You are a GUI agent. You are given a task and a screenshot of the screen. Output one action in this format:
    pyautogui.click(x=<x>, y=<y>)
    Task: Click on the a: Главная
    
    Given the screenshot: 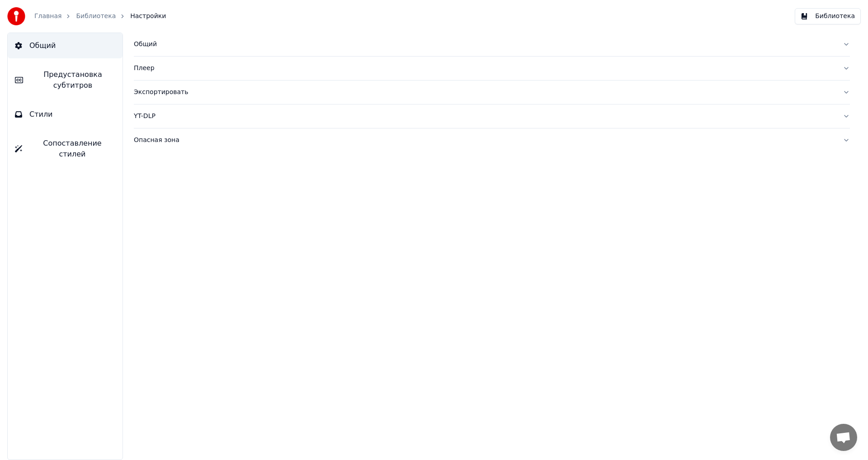 What is the action you would take?
    pyautogui.click(x=48, y=16)
    